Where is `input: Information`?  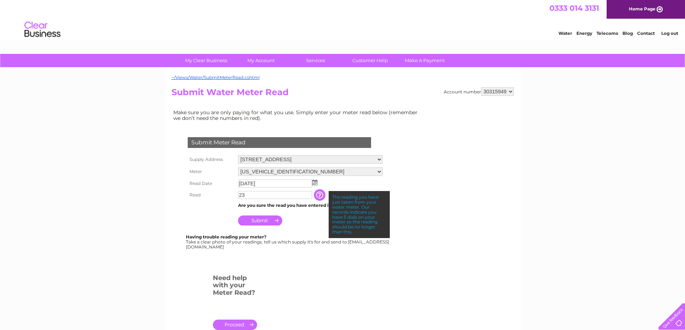
input: Information is located at coordinates (320, 195).